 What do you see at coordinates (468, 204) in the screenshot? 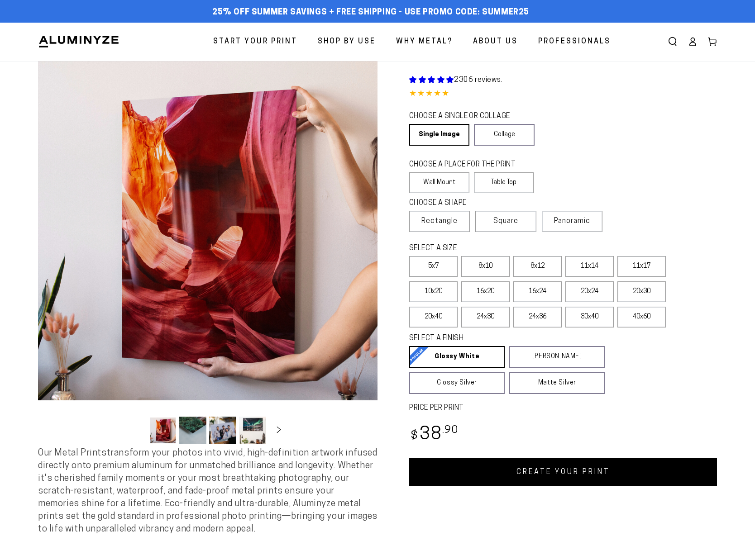
I see `legend: CHOOSE A SHAPE` at bounding box center [468, 204].